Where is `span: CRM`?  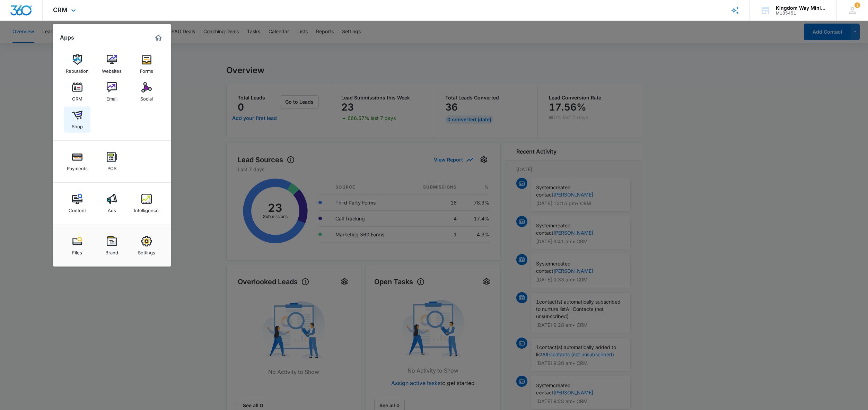 span: CRM is located at coordinates (60, 10).